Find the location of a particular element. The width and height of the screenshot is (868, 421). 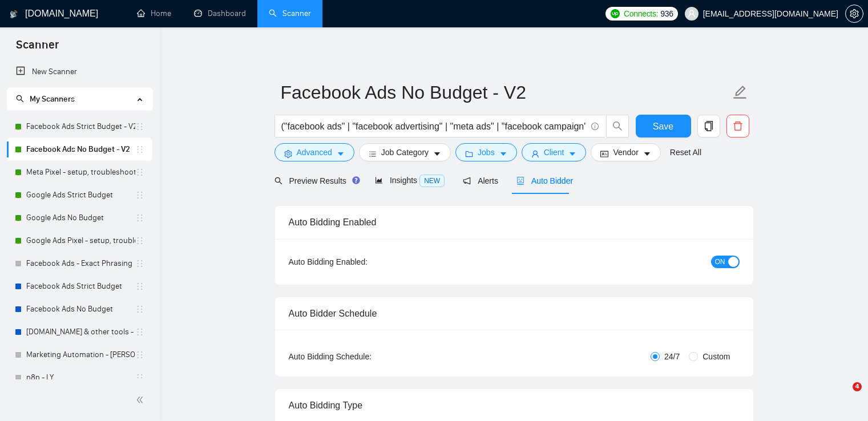

li: Facebook Ads Strict Budget is located at coordinates (79, 286).